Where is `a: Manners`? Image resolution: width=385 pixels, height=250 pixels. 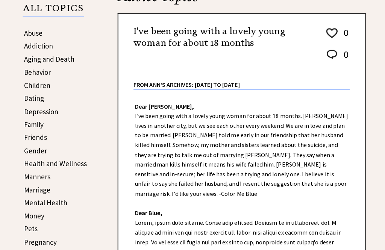
a: Manners is located at coordinates (37, 175).